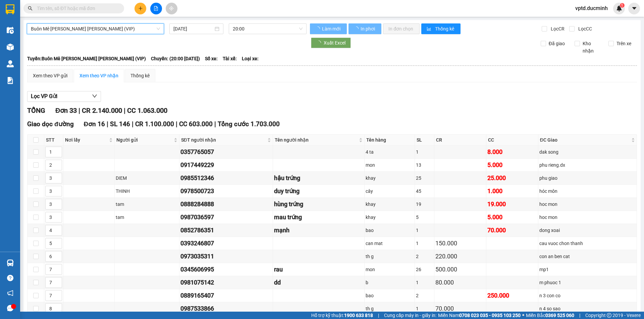 The width and height of the screenshot is (644, 319). Describe the element at coordinates (318, 283) in the screenshot. I see `div: dd` at that location.